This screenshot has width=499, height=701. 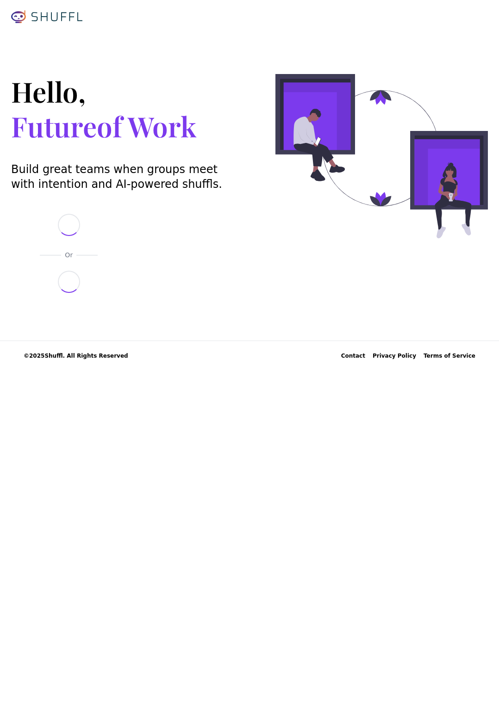 What do you see at coordinates (353, 356) in the screenshot?
I see `div: Contact` at bounding box center [353, 356].